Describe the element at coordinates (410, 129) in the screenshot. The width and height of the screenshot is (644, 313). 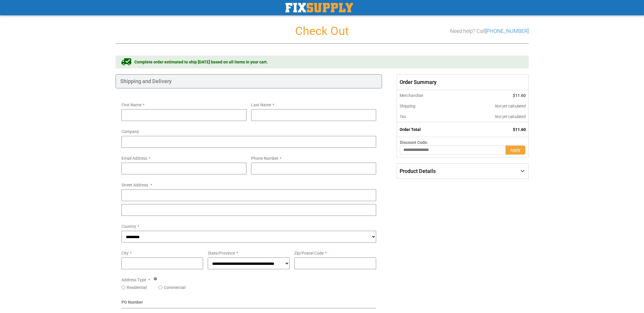
I see `strong: Order Total` at that location.